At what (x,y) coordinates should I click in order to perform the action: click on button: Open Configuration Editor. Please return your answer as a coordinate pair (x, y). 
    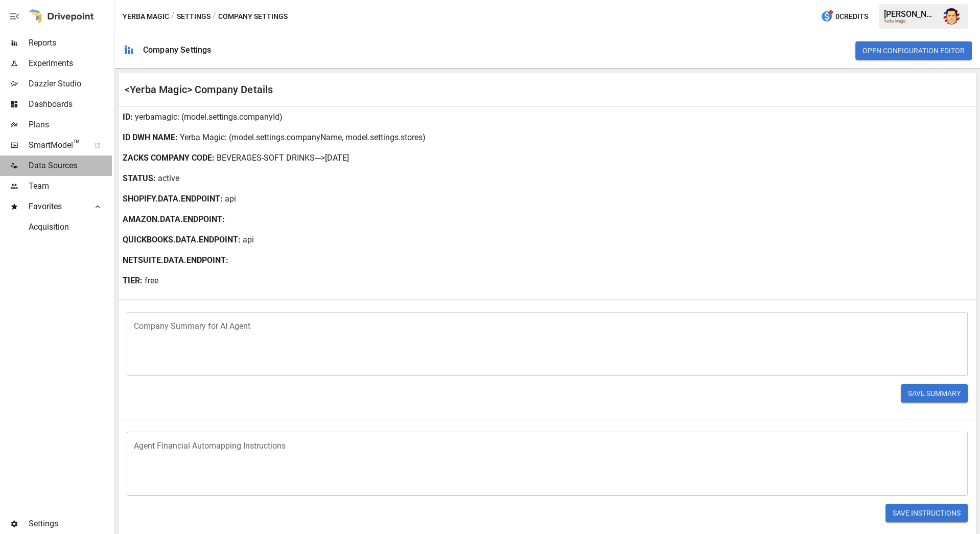
    Looking at the image, I should click on (914, 50).